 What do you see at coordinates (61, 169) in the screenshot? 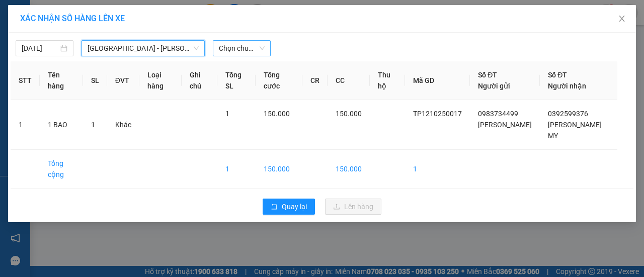
I see `td: Tổng cộng` at bounding box center [61, 169].